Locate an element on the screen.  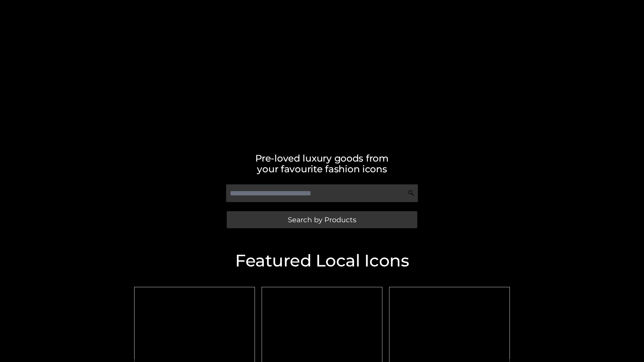
h2: Featured Local Icons​ is located at coordinates (322, 261).